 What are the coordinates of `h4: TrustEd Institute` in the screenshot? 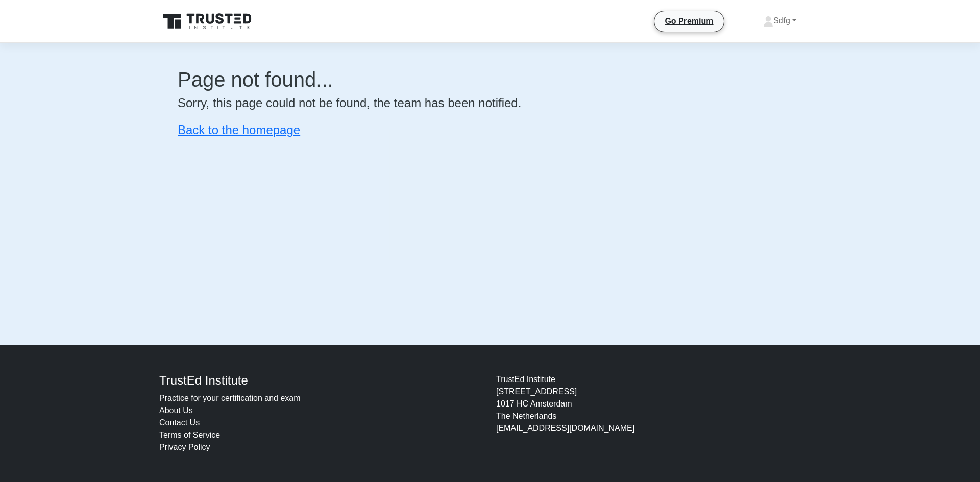 It's located at (322, 381).